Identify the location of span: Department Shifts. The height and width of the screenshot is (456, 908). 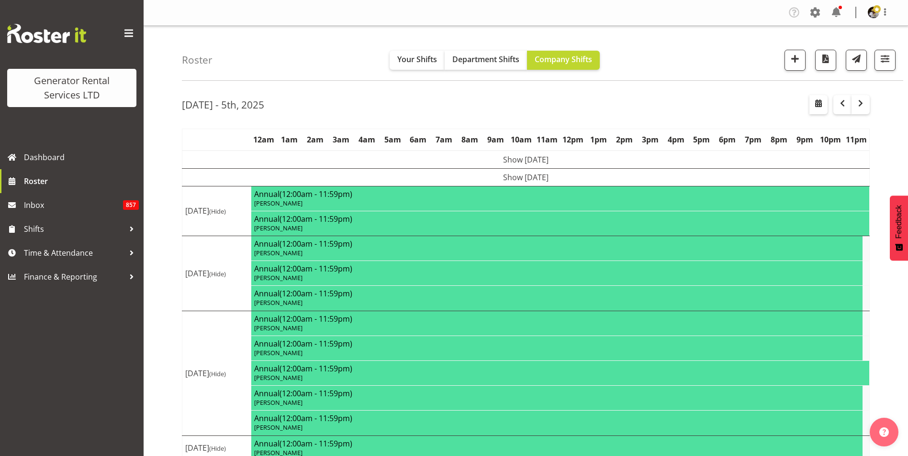
(486, 59).